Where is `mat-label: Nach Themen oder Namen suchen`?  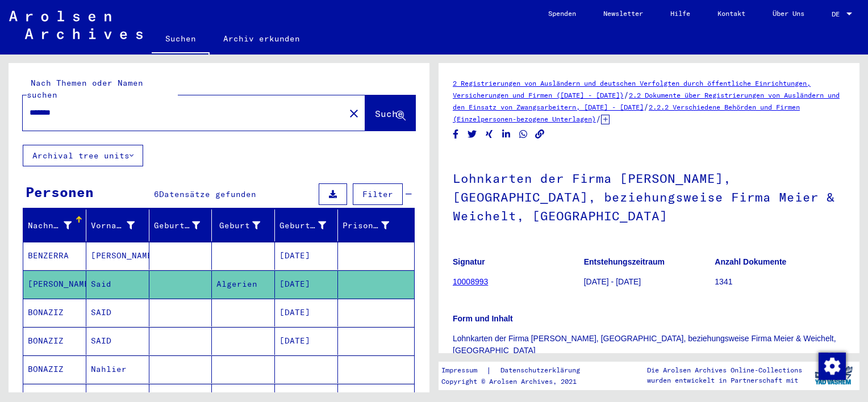
mat-label: Nach Themen oder Namen suchen is located at coordinates (85, 89).